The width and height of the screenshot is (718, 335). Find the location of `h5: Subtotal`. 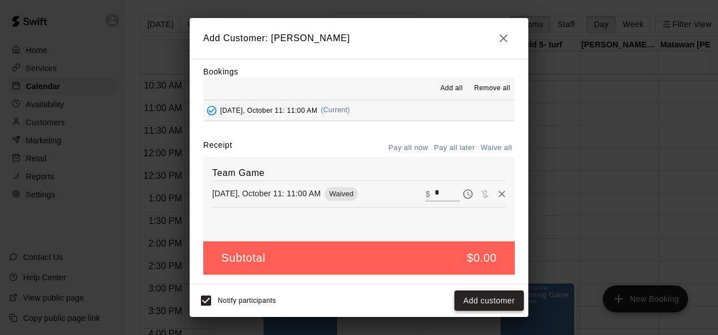

h5: Subtotal is located at coordinates (243, 258).